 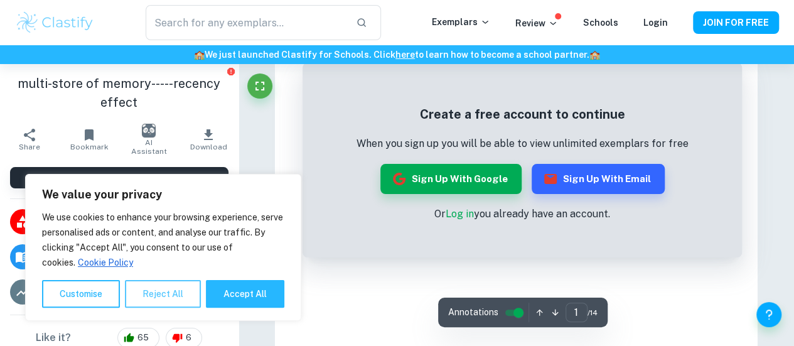 What do you see at coordinates (119, 93) in the screenshot?
I see `h1: multi-store of memory-----recency effect` at bounding box center [119, 93].